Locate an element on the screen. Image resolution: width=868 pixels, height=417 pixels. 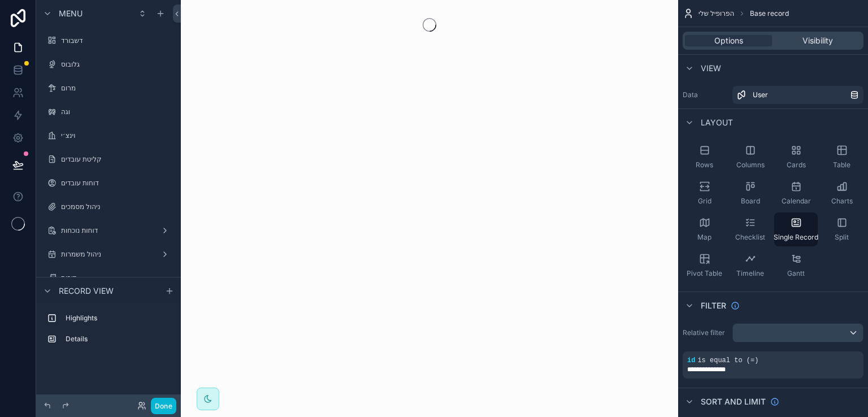
label: וגה is located at coordinates (116, 112).